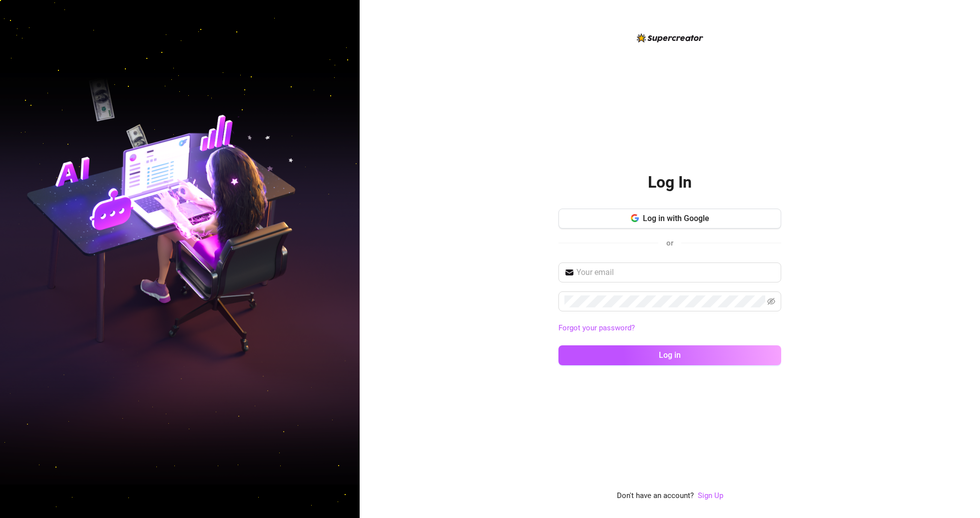 Image resolution: width=980 pixels, height=518 pixels. What do you see at coordinates (669, 243) in the screenshot?
I see `span: or` at bounding box center [669, 243].